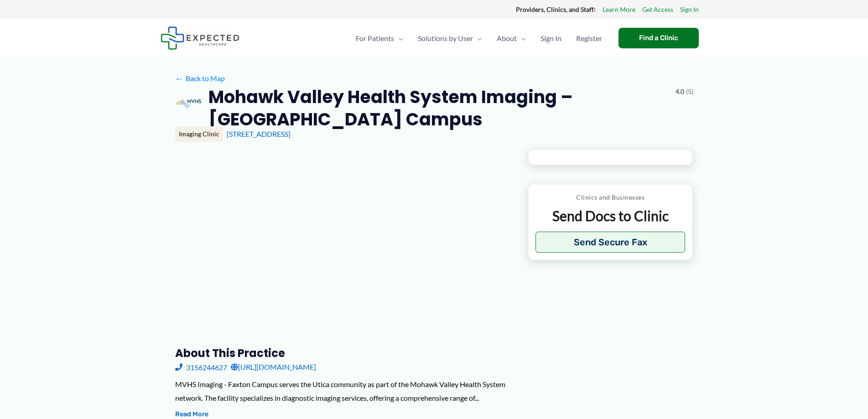 The height and width of the screenshot is (419, 868). What do you see at coordinates (555, 9) in the screenshot?
I see `strong: Providers, Clinics, and Staff:` at bounding box center [555, 9].